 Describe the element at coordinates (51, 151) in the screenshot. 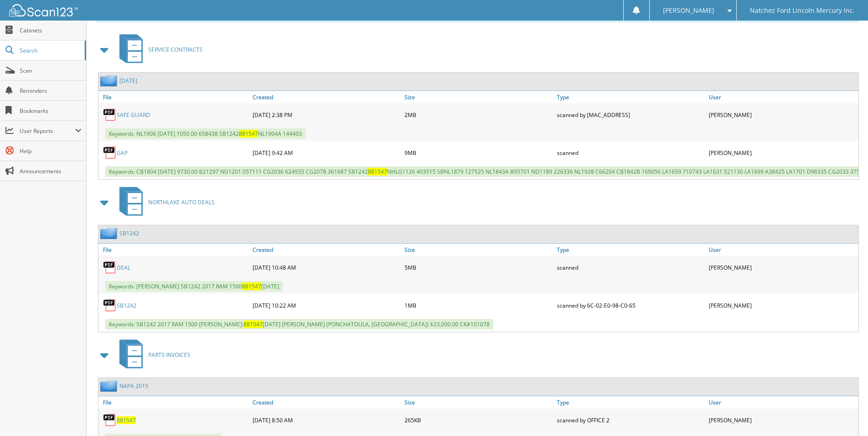

I see `span: Help` at that location.